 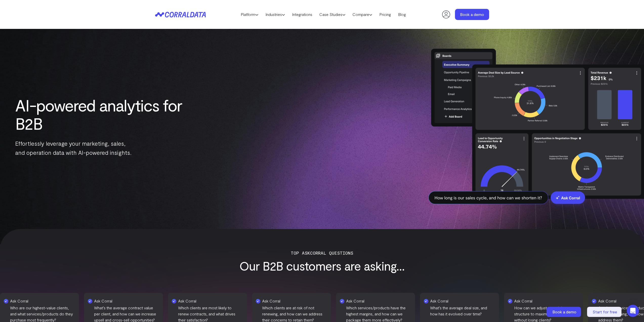 I want to click on a: Integrations, so click(x=302, y=14).